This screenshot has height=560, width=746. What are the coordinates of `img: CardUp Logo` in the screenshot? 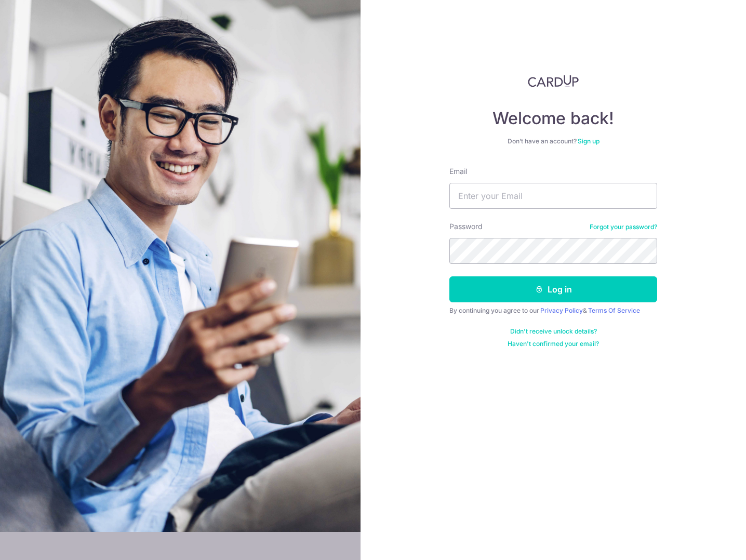 It's located at (553, 81).